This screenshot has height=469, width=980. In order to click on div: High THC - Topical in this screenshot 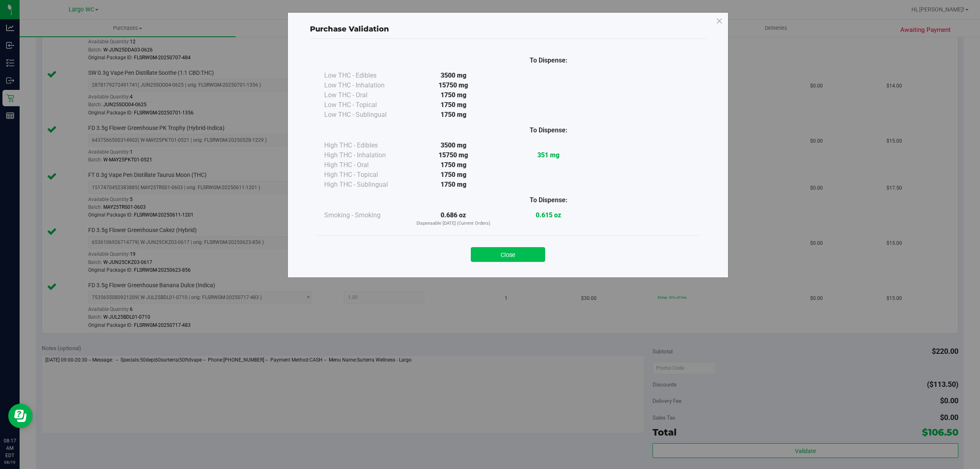, I will do `click(365, 175)`.